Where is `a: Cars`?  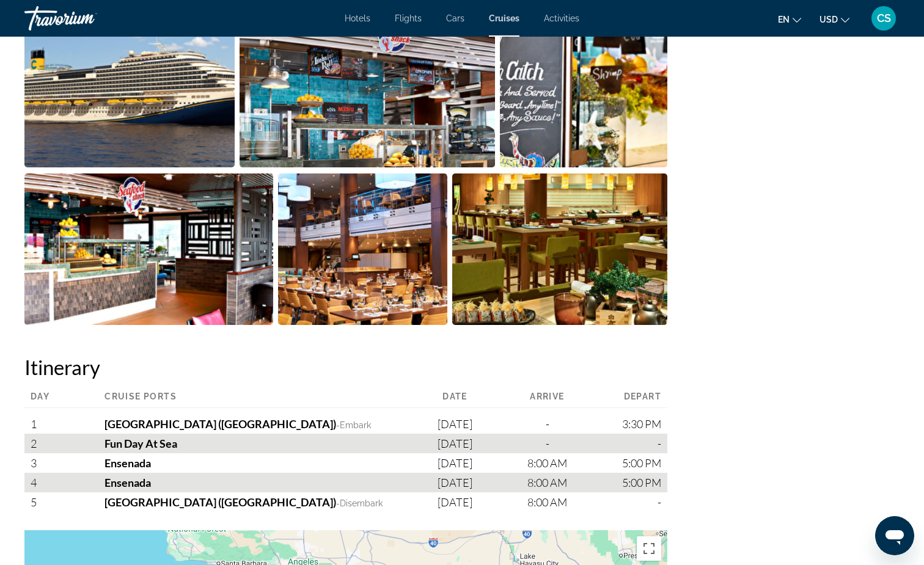
a: Cars is located at coordinates (455, 18).